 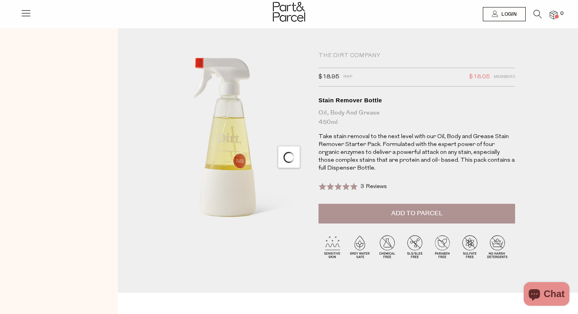 I want to click on img: P_P-ICONS-Live_Bec_V11_Chemical_Free.svg, so click(x=387, y=246).